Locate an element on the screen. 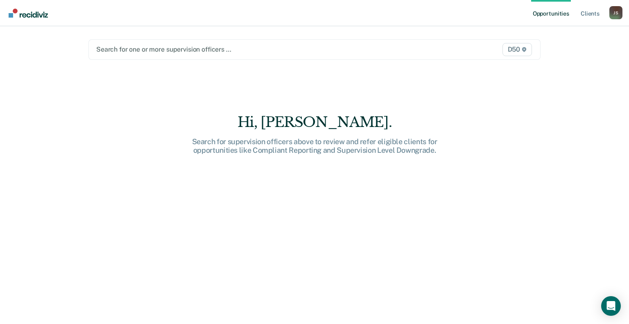  button: Profile dropdown button is located at coordinates (616, 13).